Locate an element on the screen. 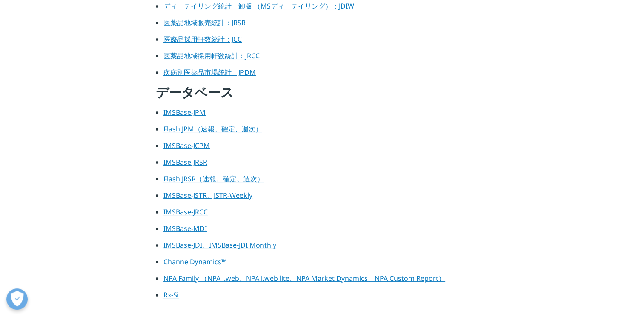  strong: データベース is located at coordinates (195, 92).